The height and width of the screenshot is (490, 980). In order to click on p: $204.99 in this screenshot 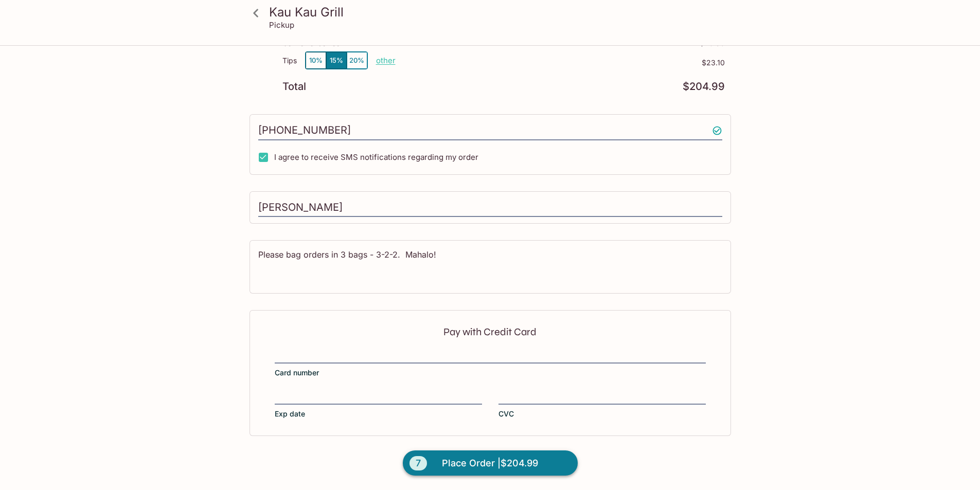, I will do `click(703, 86)`.